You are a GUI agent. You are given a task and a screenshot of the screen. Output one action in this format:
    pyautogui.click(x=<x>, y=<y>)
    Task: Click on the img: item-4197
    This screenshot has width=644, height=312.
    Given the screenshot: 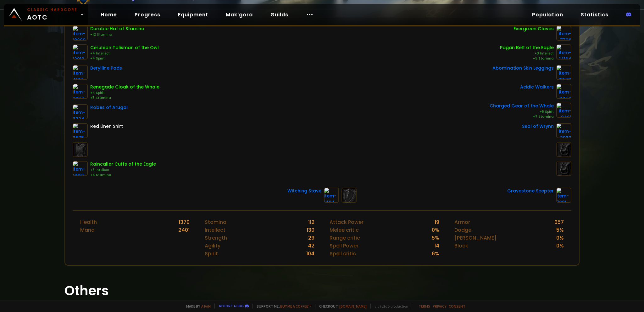 What is the action you would take?
    pyautogui.click(x=80, y=73)
    